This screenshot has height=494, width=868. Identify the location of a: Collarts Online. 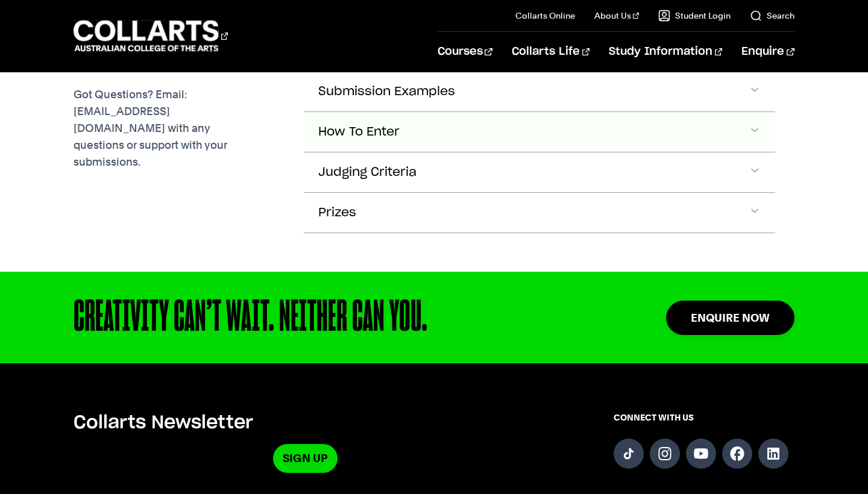
(544, 16).